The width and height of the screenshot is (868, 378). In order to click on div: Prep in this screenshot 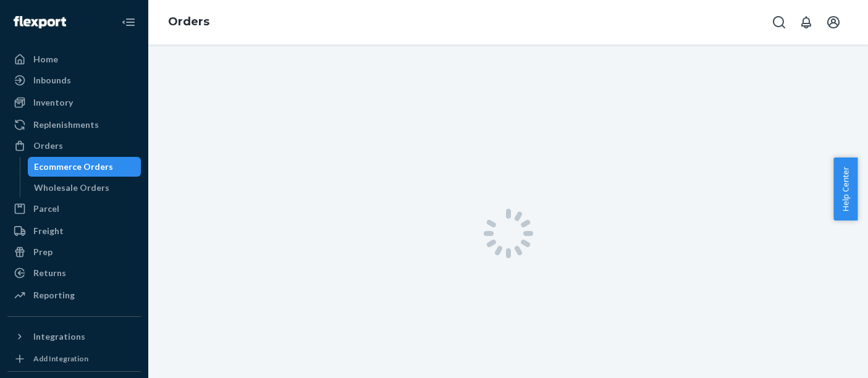, I will do `click(43, 252)`.